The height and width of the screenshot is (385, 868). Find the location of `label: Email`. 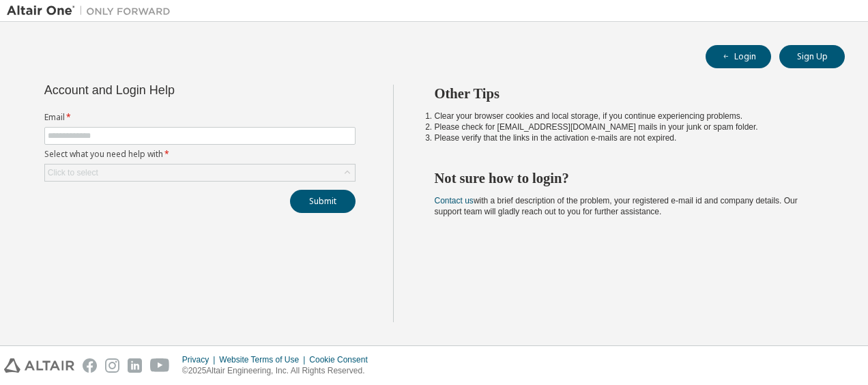

label: Email is located at coordinates (200, 117).